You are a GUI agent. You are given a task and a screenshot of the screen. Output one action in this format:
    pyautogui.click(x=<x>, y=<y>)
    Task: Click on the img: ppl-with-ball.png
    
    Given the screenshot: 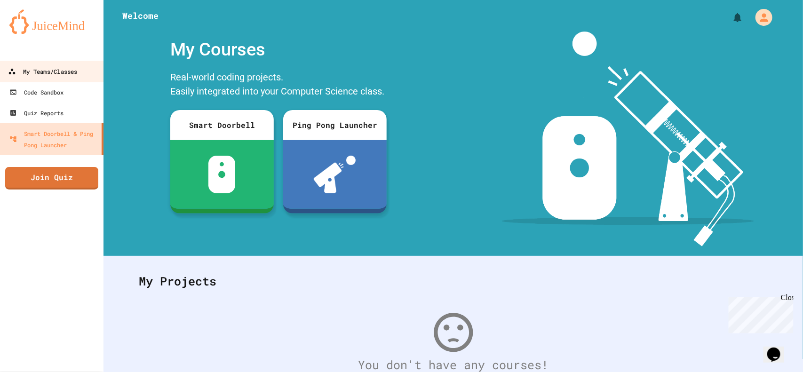 What is the action you would take?
    pyautogui.click(x=335, y=175)
    